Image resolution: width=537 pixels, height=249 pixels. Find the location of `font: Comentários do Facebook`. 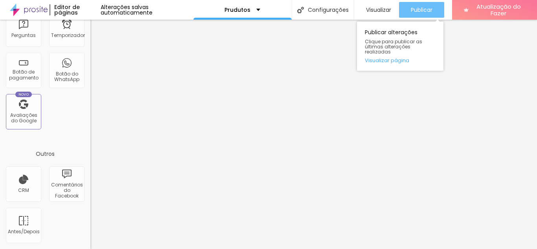

font: Comentários do Facebook is located at coordinates (67, 190).